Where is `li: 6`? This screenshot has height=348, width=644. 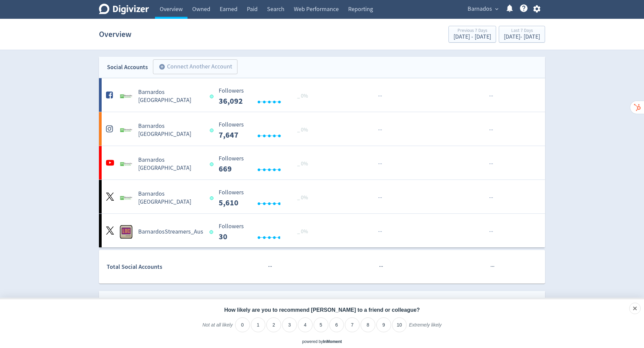 li: 6 is located at coordinates (337, 325).